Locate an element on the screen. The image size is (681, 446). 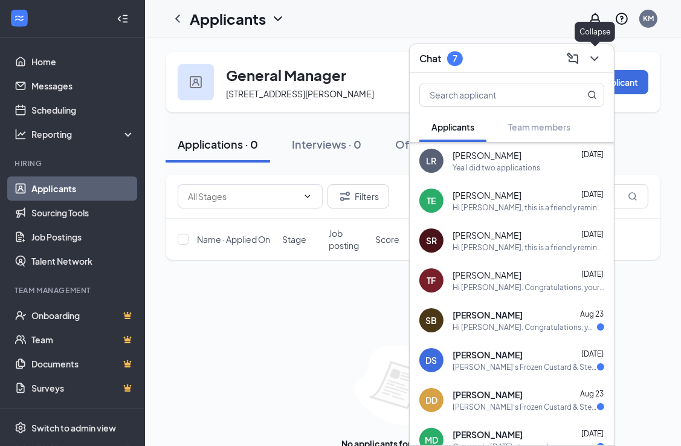
img: empty-state is located at coordinates (413, 385).